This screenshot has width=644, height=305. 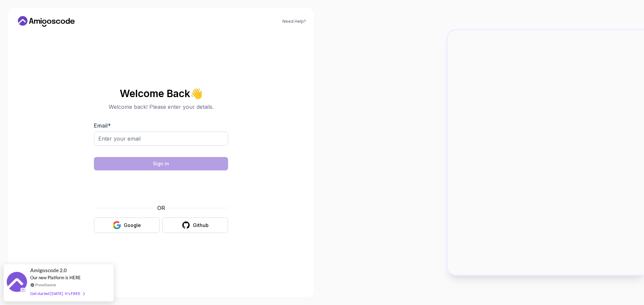 I want to click on div: Github, so click(x=200, y=225).